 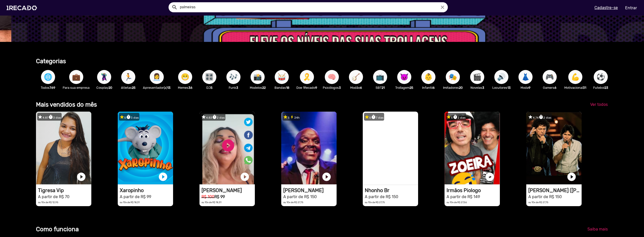 I want to click on small: ou 10x de R$ 12,95, so click(x=48, y=203).